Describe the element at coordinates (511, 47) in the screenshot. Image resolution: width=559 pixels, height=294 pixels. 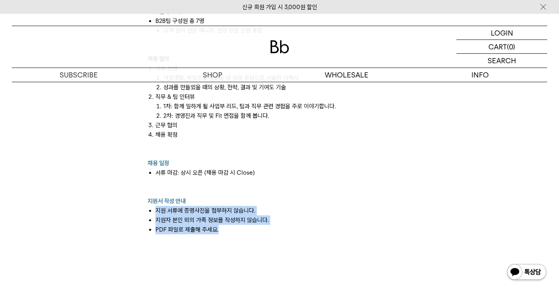
I see `p: (0)` at that location.